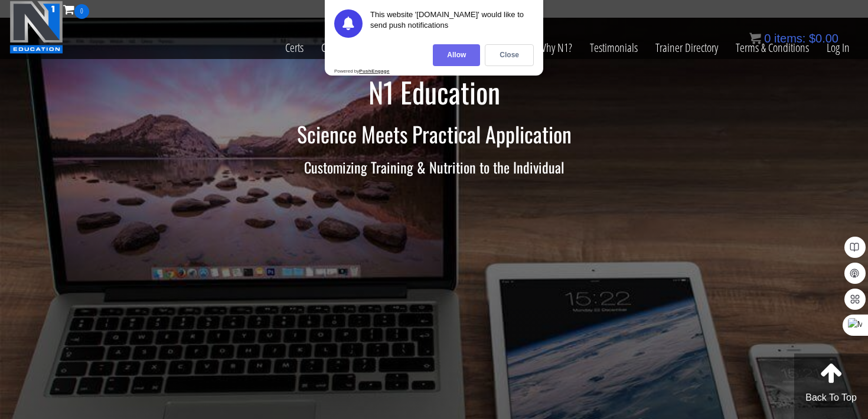  I want to click on a: Testimonials, so click(614, 48).